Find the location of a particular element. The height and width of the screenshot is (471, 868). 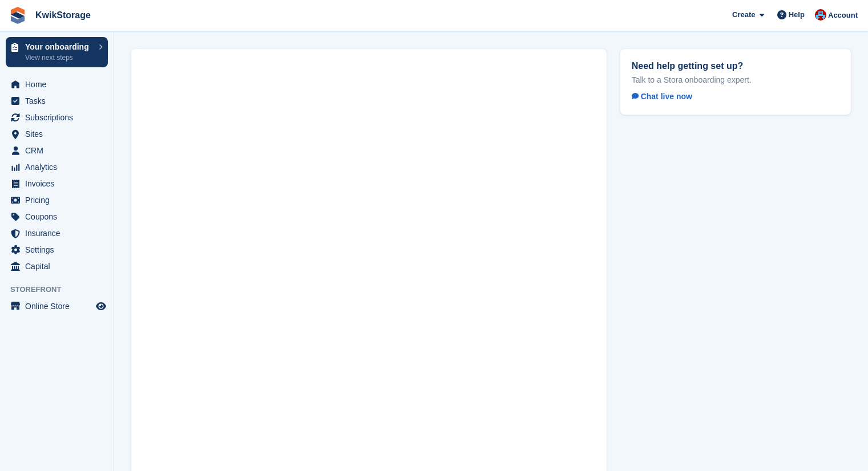

span: Invoices is located at coordinates (59, 184).